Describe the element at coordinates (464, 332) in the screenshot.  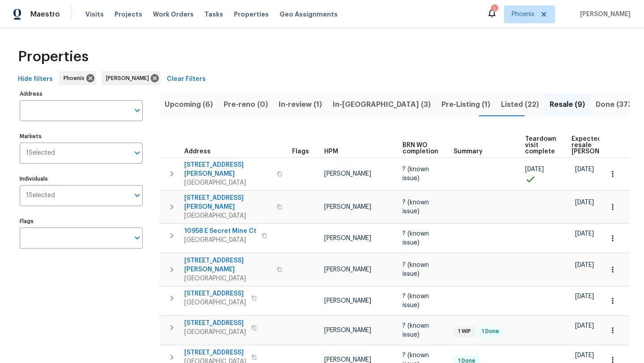
I see `span: 1 WIP` at that location.